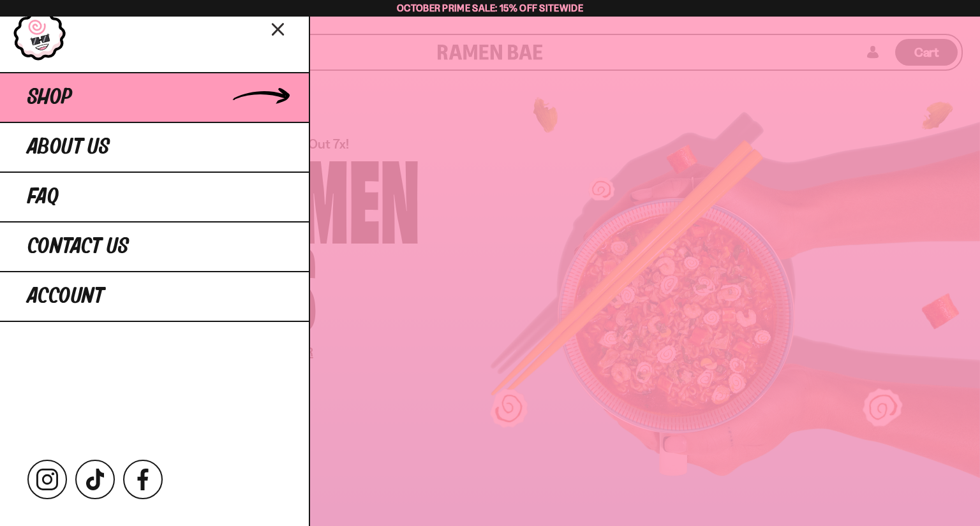  I want to click on button: Close menu, so click(278, 28).